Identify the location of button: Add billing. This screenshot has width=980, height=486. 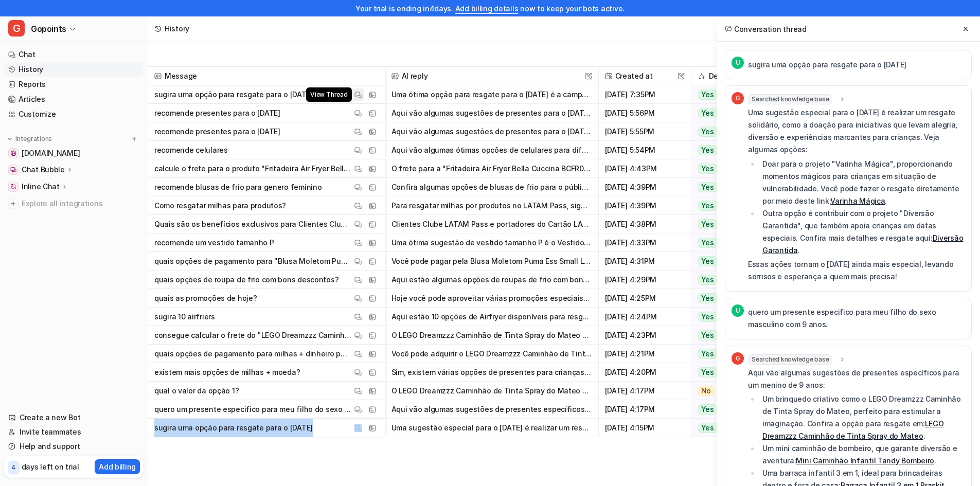
(117, 466).